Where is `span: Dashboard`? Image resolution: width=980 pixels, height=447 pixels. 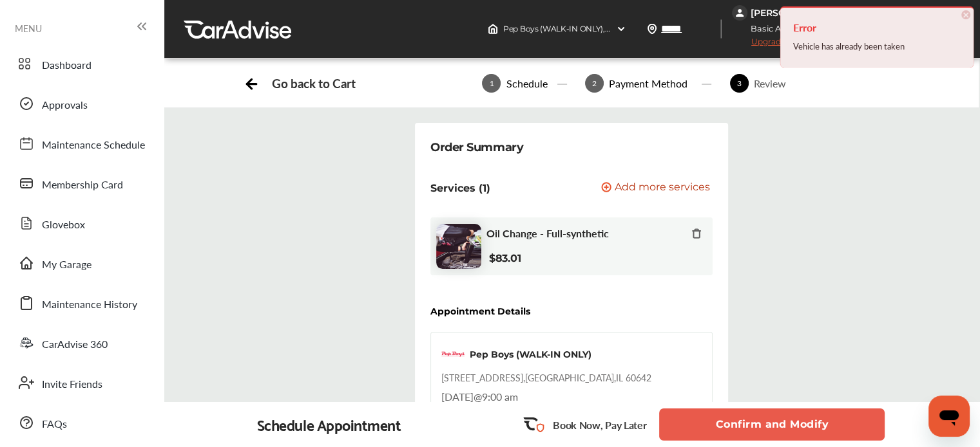
span: Dashboard is located at coordinates (66, 65).